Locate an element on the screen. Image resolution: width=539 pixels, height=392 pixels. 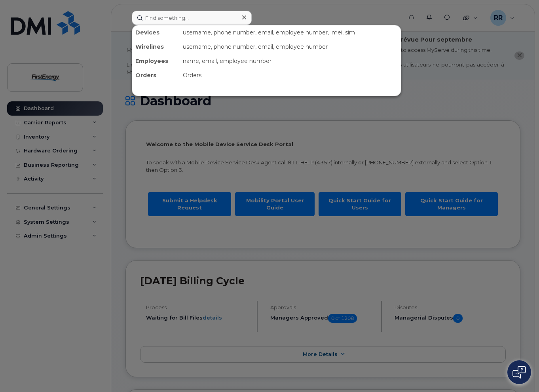
div: name, email, employee number is located at coordinates (290, 61).